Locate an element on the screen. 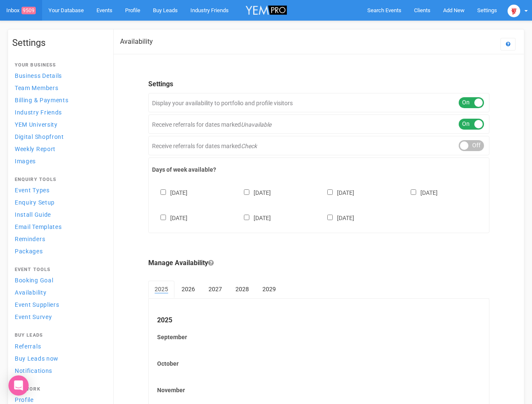 The height and width of the screenshot is (404, 532). a: Enquiry Setup is located at coordinates (59, 202).